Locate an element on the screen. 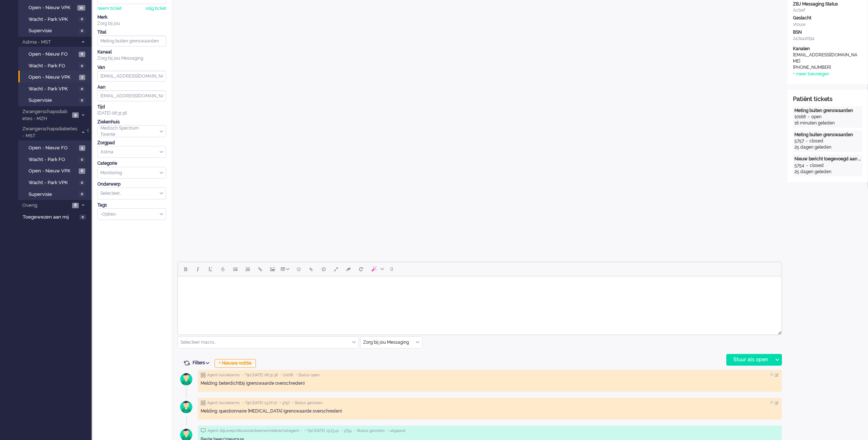 The height and width of the screenshot is (440, 868). button: Add attachment is located at coordinates (311, 269).